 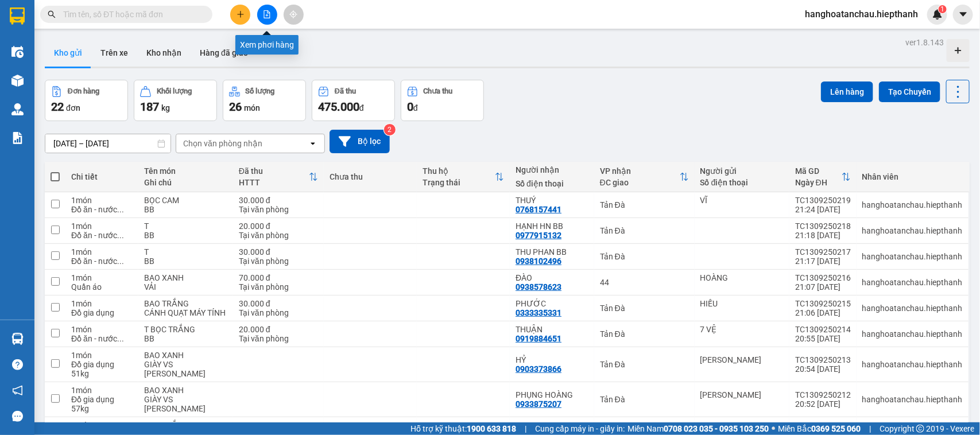 What do you see at coordinates (552, 200) in the screenshot?
I see `div: THUÝ` at bounding box center [552, 200].